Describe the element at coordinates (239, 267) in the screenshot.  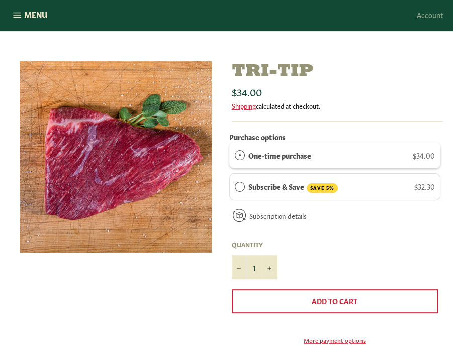
I see `button: Reduce item quantity by one` at that location.